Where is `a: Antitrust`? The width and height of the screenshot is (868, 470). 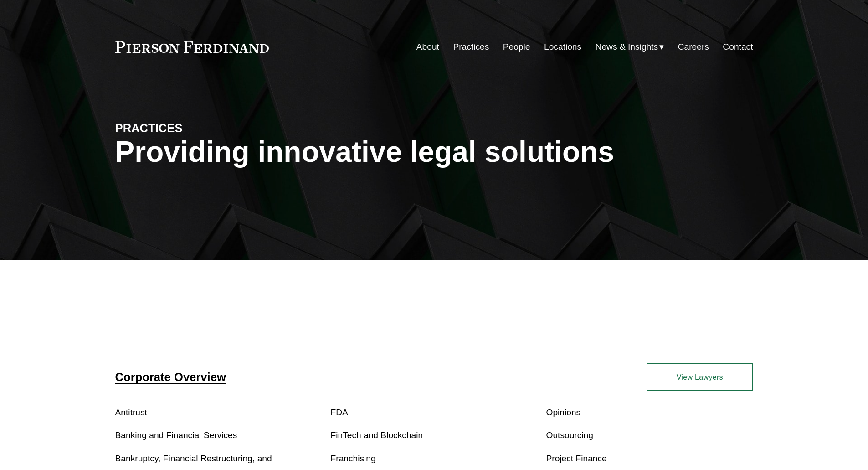 a: Antitrust is located at coordinates (131, 412).